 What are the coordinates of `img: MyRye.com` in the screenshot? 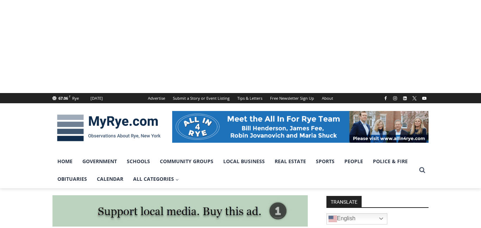 It's located at (109, 128).